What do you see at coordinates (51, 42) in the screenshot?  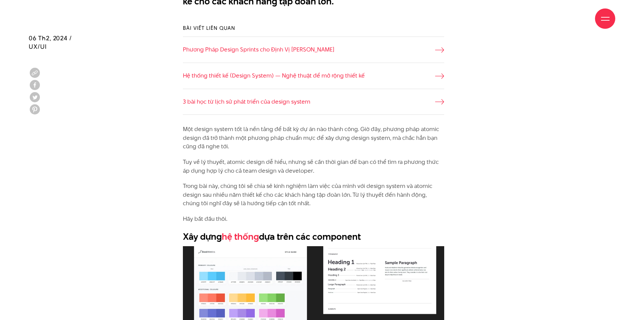 I see `span: 06 Th2, 2024 / UX/UI` at bounding box center [51, 42].